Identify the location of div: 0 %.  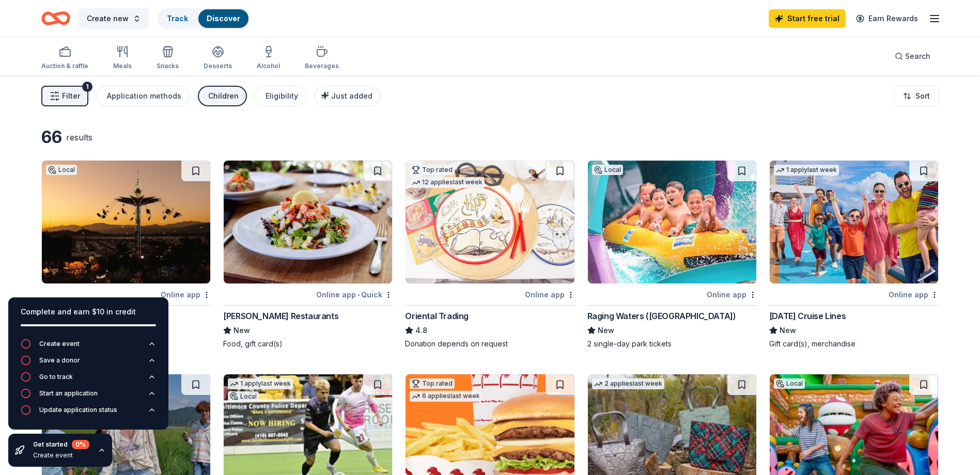
(81, 444).